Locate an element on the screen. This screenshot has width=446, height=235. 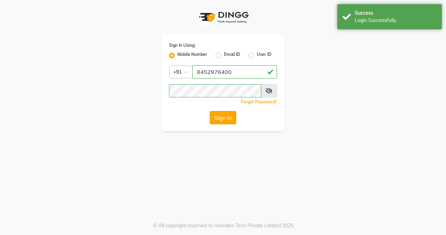
div: Login Successfully. is located at coordinates (396, 20).